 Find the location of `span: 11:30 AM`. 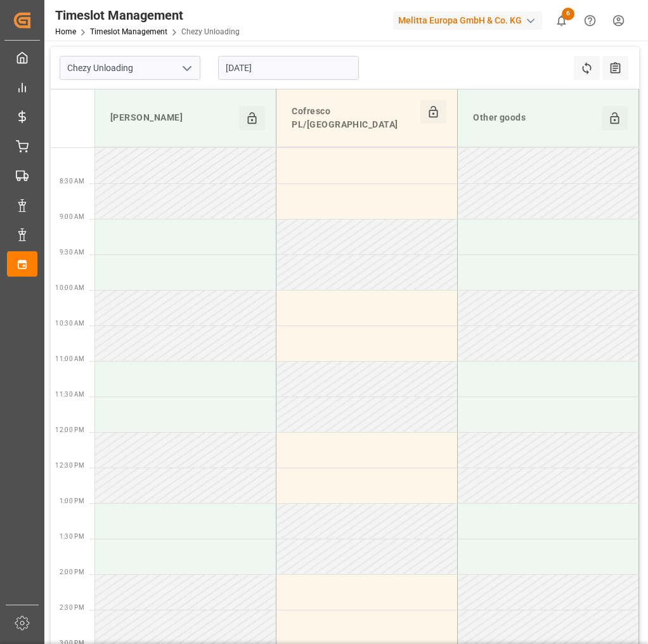

span: 11:30 AM is located at coordinates (69, 394).